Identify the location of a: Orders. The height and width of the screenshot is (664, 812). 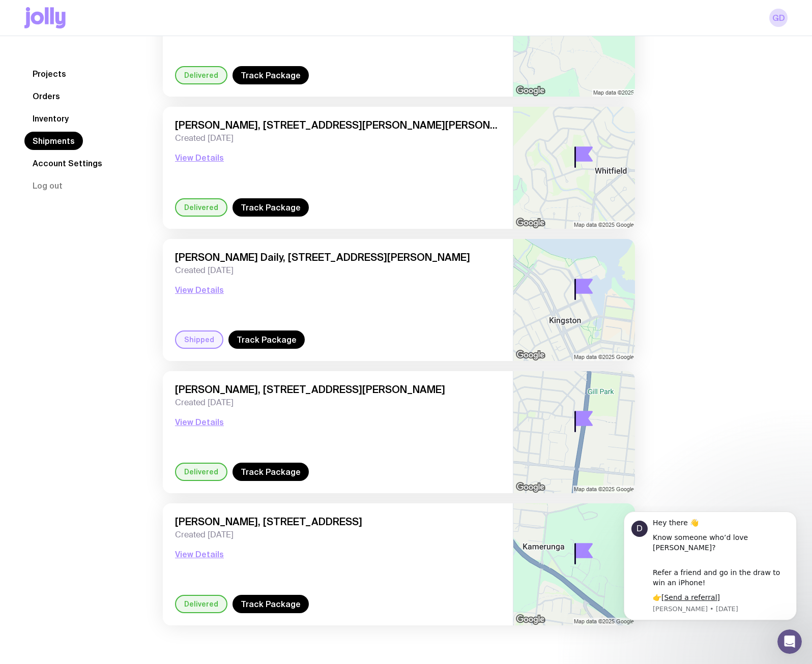
(47, 96).